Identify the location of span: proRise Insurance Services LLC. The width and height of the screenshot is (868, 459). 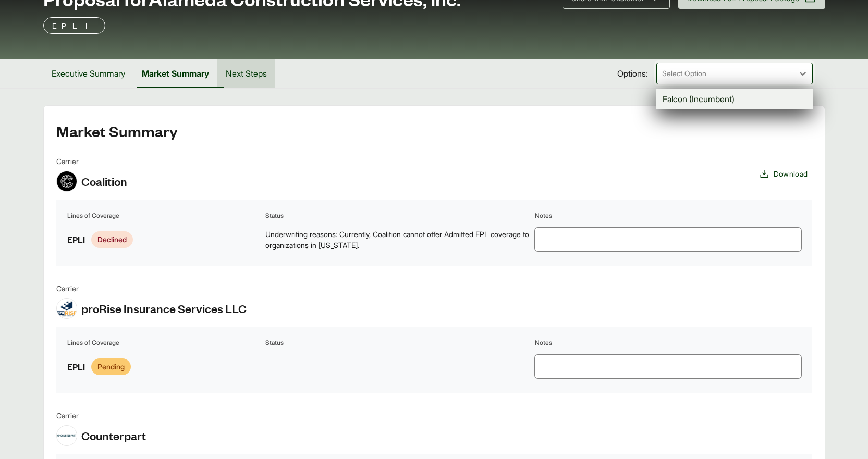
(164, 309).